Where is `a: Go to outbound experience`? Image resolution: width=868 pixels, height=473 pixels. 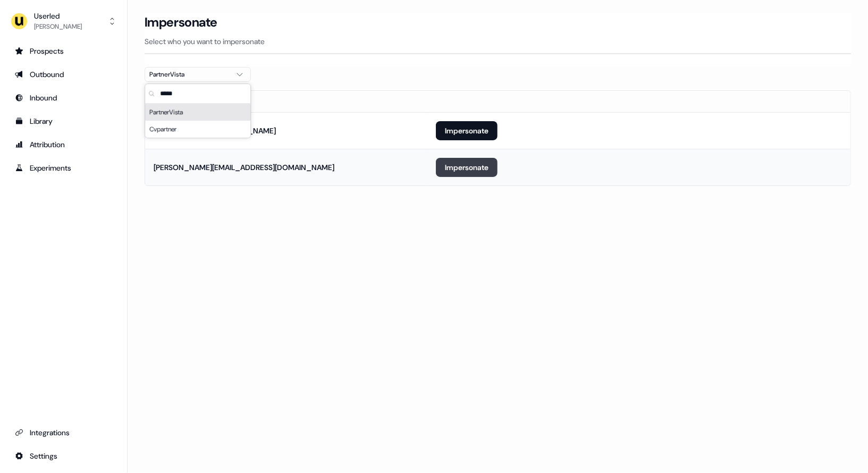
a: Go to outbound experience is located at coordinates (63, 74).